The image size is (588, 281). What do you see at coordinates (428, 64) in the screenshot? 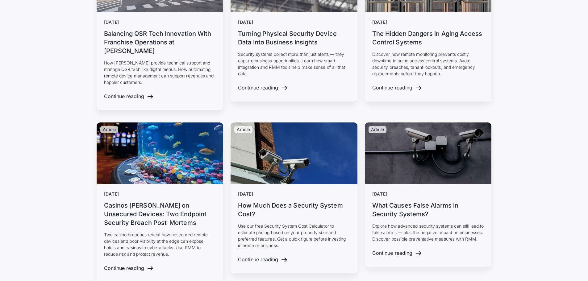
I see `p: Discover how remote monitoring prevents costly downtime in aging access control systems. Avoid se...` at bounding box center [428, 64].